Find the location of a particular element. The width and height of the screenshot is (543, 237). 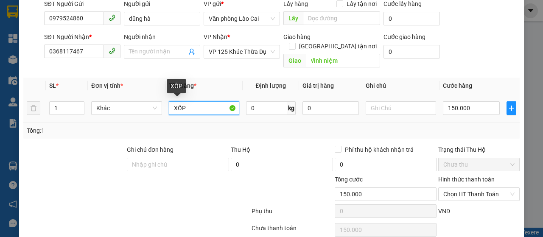

span: Thu Hộ is located at coordinates (241, 150).